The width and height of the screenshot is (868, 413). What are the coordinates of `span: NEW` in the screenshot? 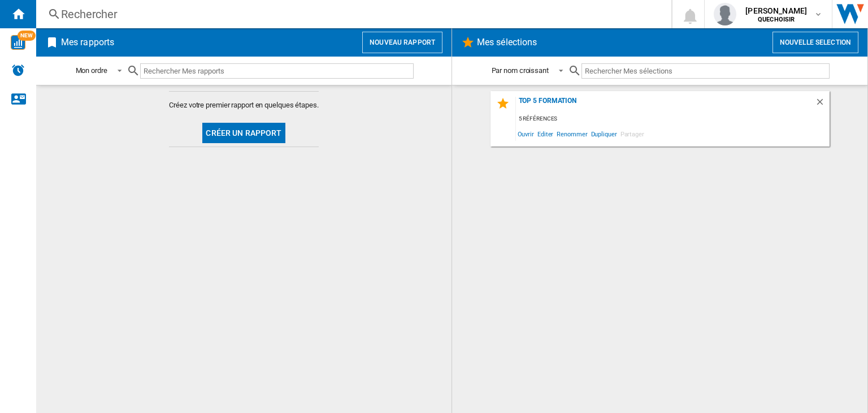 It's located at (26, 36).